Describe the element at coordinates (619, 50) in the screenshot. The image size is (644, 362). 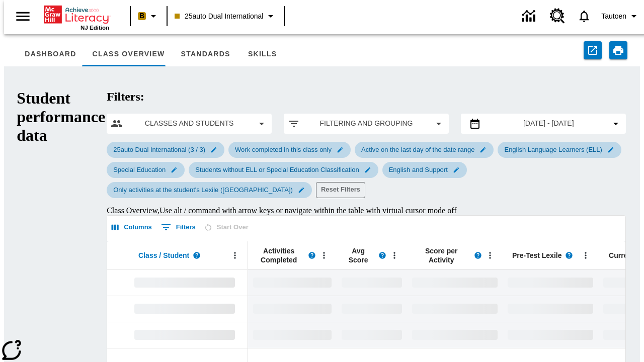
I see `button: Print` at that location.